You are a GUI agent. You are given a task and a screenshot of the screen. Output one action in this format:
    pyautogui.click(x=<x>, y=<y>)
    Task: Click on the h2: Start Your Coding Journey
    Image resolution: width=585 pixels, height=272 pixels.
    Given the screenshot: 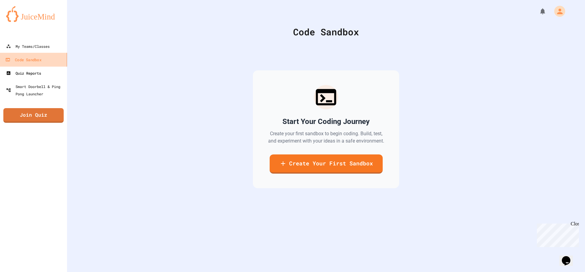 What is the action you would take?
    pyautogui.click(x=326, y=122)
    